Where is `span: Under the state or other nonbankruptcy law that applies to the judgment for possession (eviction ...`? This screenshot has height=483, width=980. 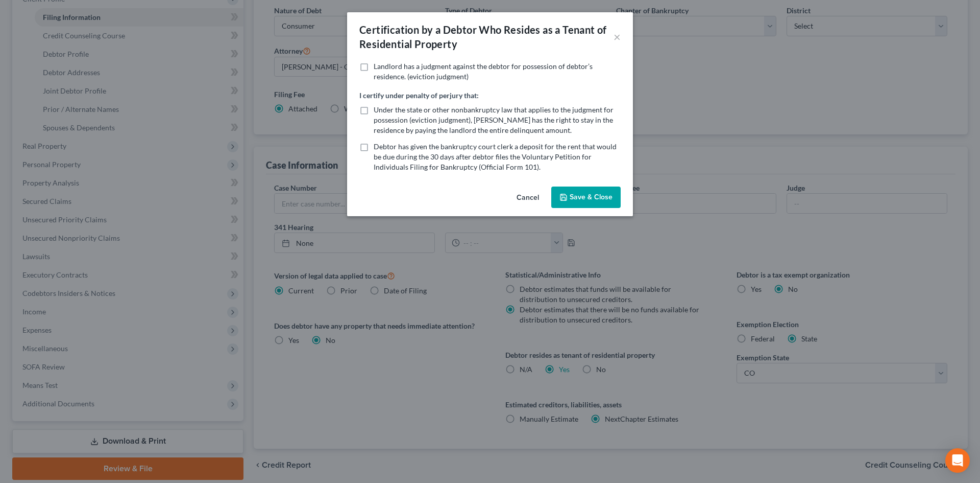 span: Under the state or other nonbankruptcy law that applies to the judgment for possession (eviction ... is located at coordinates (494, 120).